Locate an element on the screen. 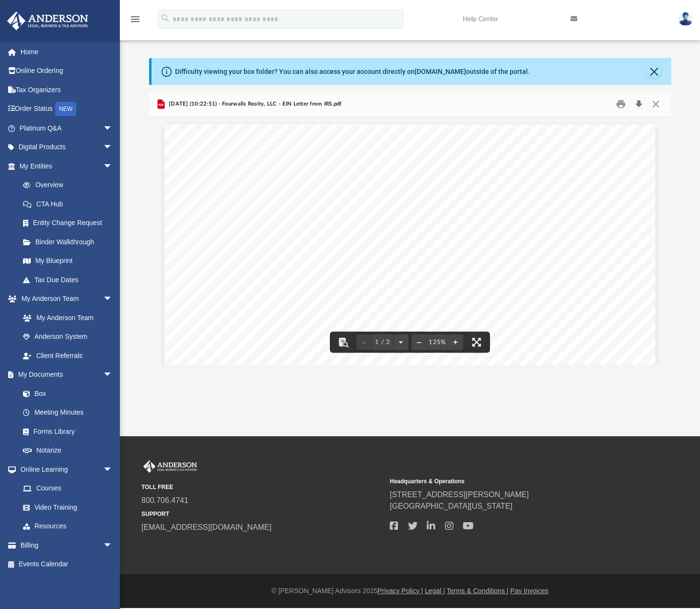 This screenshot has height=609, width=700. button: Print is located at coordinates (620, 104).